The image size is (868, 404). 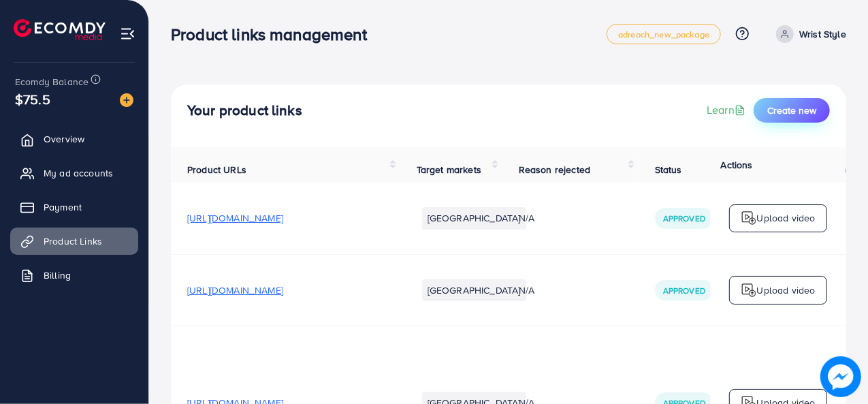 I want to click on a: Payment, so click(x=74, y=207).